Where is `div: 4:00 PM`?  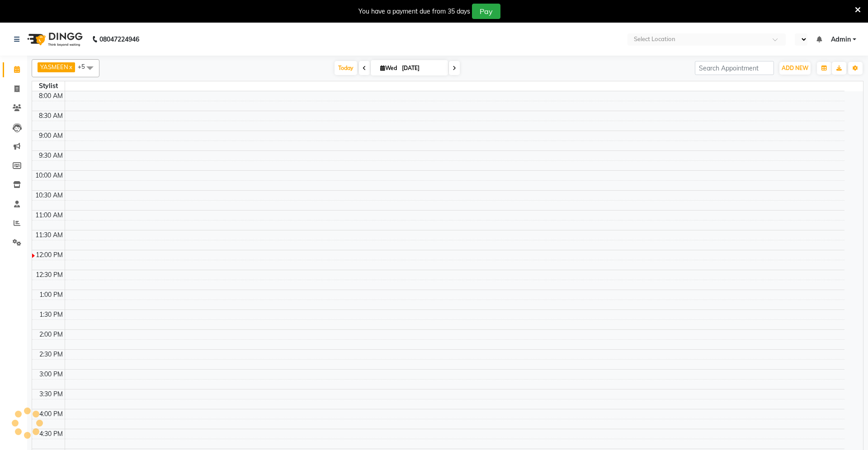
div: 4:00 PM is located at coordinates (51, 414).